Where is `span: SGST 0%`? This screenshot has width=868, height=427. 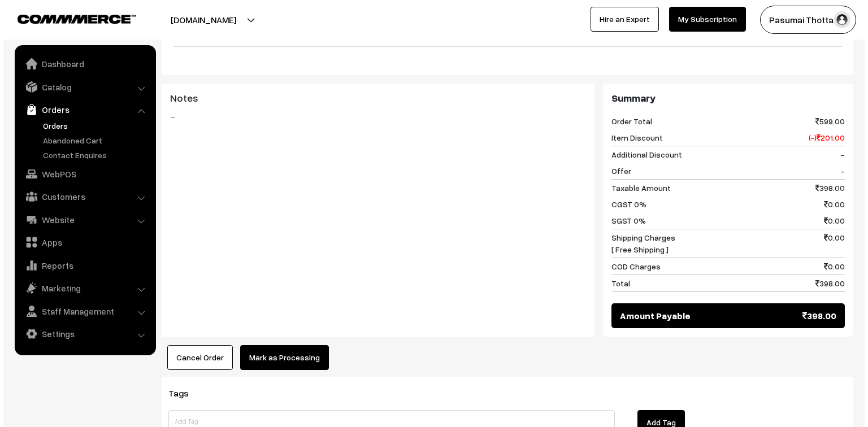 span: SGST 0% is located at coordinates (625, 220).